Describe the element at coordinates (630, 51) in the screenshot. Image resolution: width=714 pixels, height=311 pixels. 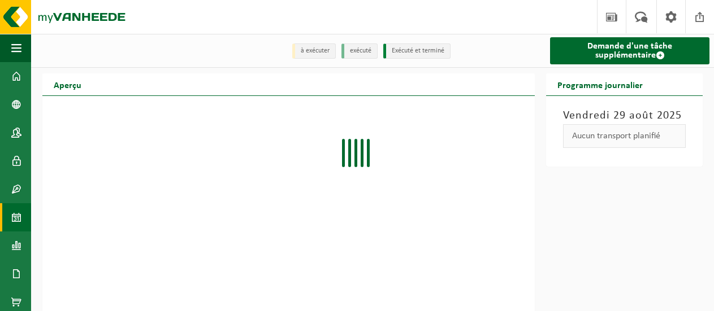
I see `a: Demande d'une tâche supplémentaire` at that location.